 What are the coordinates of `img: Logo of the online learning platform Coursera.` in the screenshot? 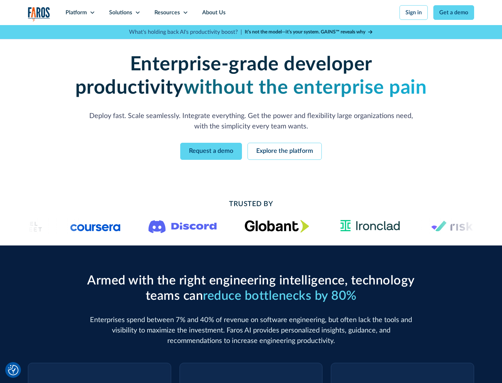 It's located at (95, 226).